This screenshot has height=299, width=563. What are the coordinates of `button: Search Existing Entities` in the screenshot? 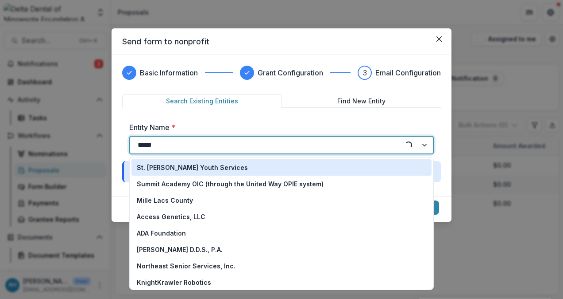 It's located at (202, 101).